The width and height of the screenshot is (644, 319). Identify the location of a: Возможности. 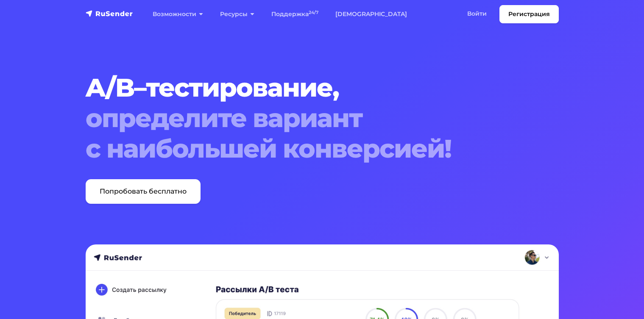
(178, 14).